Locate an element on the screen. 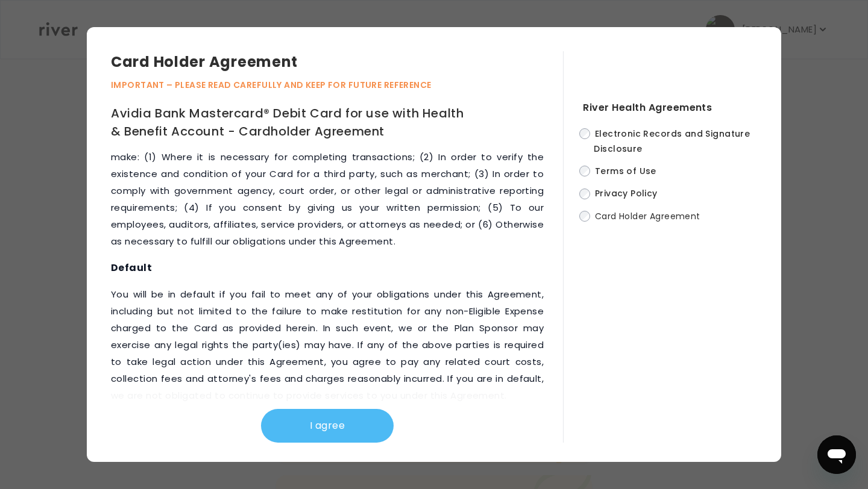 Image resolution: width=868 pixels, height=489 pixels. span: Terms of Use is located at coordinates (625, 171).